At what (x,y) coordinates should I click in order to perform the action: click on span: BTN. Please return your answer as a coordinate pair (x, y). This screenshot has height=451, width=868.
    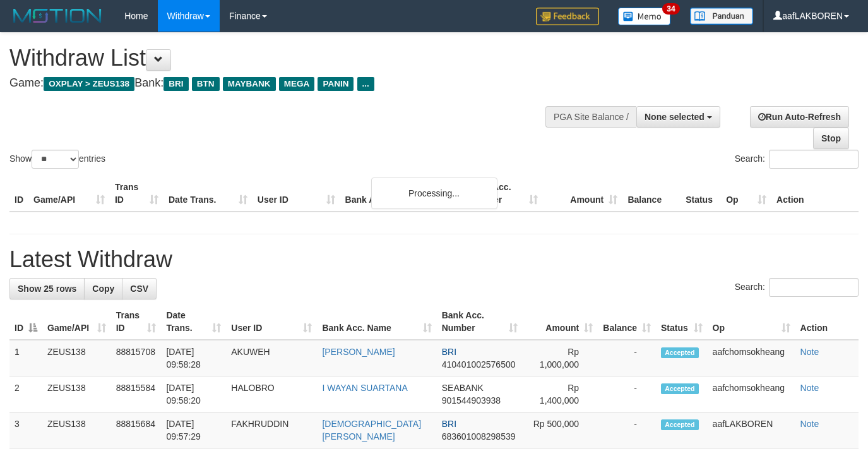
    Looking at the image, I should click on (206, 84).